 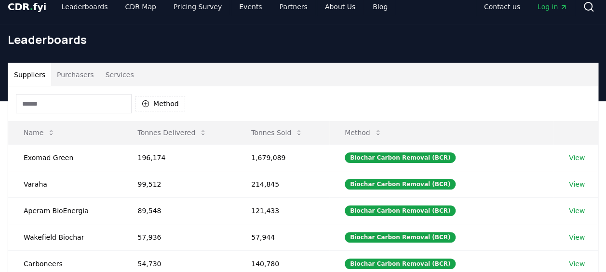 I want to click on button: Services, so click(x=120, y=75).